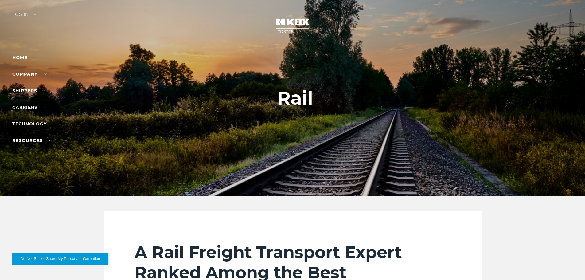 Image resolution: width=585 pixels, height=280 pixels. I want to click on img: kbx logo, so click(293, 26).